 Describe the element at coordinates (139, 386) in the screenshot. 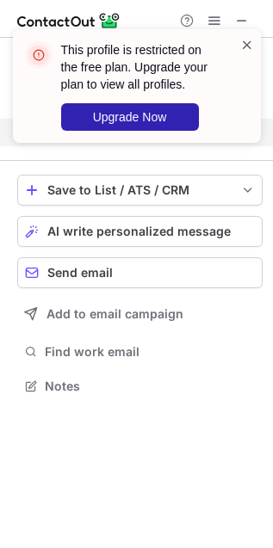

I see `button: Notes` at that location.